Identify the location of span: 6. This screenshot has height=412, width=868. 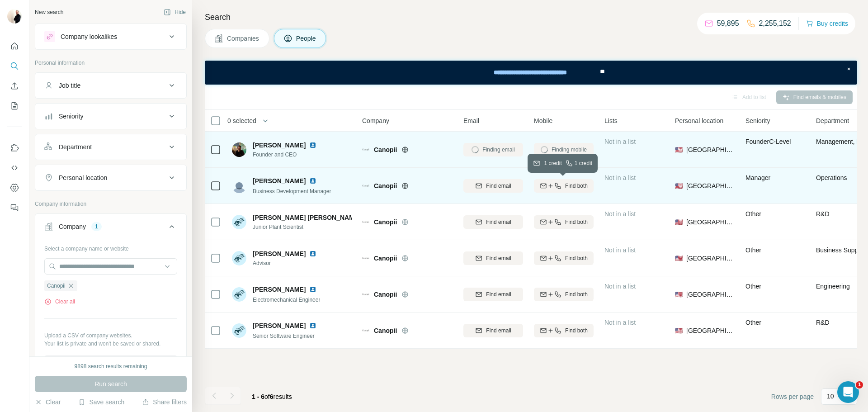
(271, 397).